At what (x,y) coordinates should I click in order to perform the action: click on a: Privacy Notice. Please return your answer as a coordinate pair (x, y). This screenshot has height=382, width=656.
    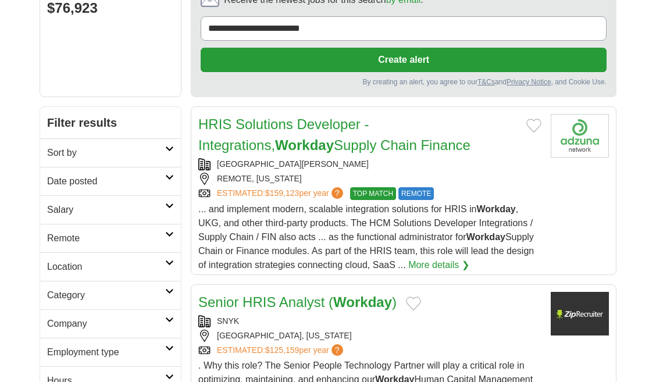
    Looking at the image, I should click on (528, 82).